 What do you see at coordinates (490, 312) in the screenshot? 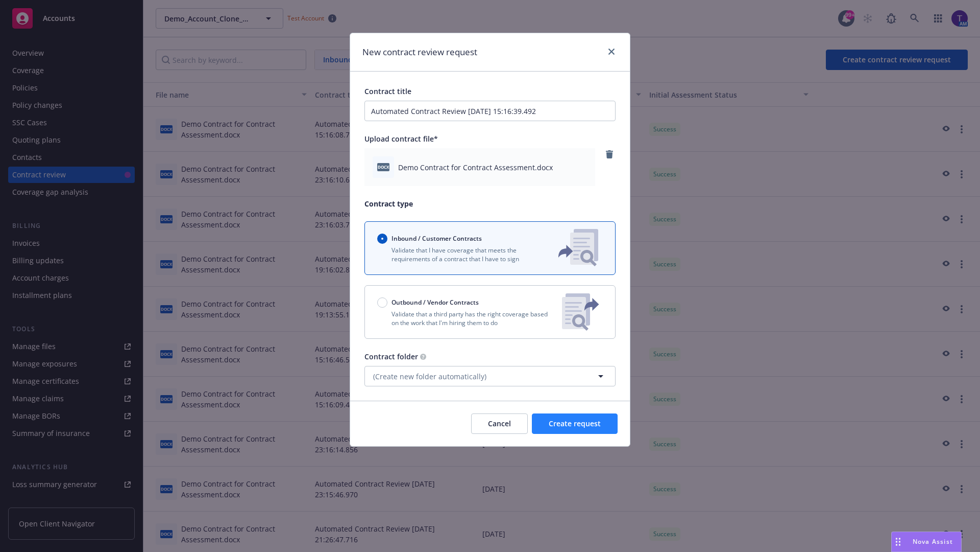
I see `button: Outbound / Vendor ContractsValidate that a third party has the right coverage based on the work t...` at bounding box center [490, 312].